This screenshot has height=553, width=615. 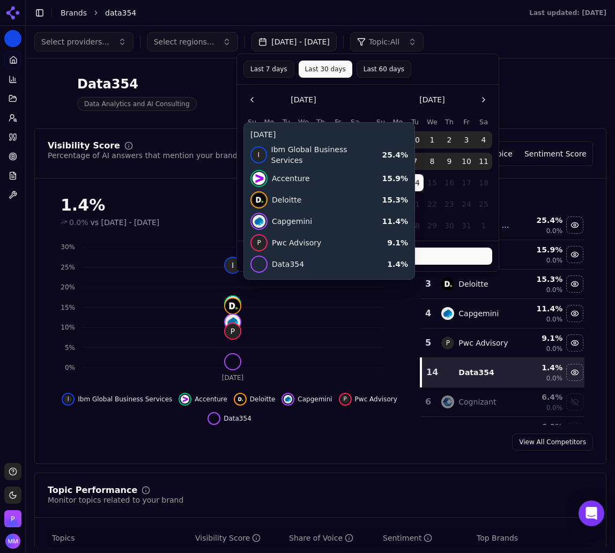 I want to click on button: Show cognizant data, so click(x=575, y=402).